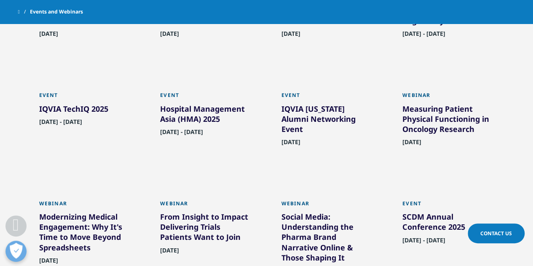 The height and width of the screenshot is (266, 533). I want to click on div: IQVIA TechIQ 2025, so click(85, 110).